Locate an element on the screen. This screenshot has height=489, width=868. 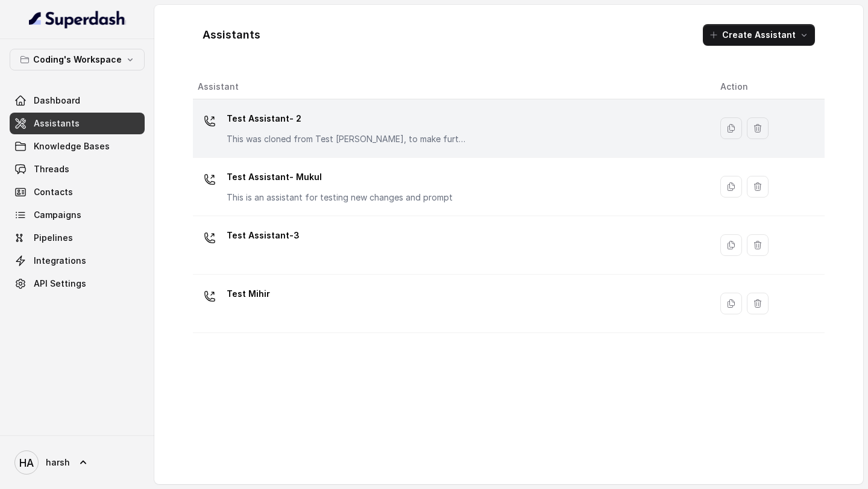
a: Knowledge Bases is located at coordinates (77, 147).